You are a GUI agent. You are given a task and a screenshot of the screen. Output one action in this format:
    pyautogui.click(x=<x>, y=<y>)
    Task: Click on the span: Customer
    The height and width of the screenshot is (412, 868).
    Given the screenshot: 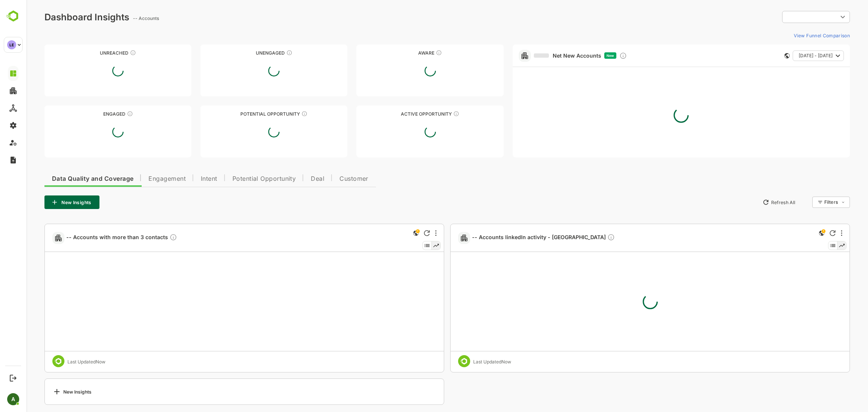 What is the action you would take?
    pyautogui.click(x=328, y=179)
    